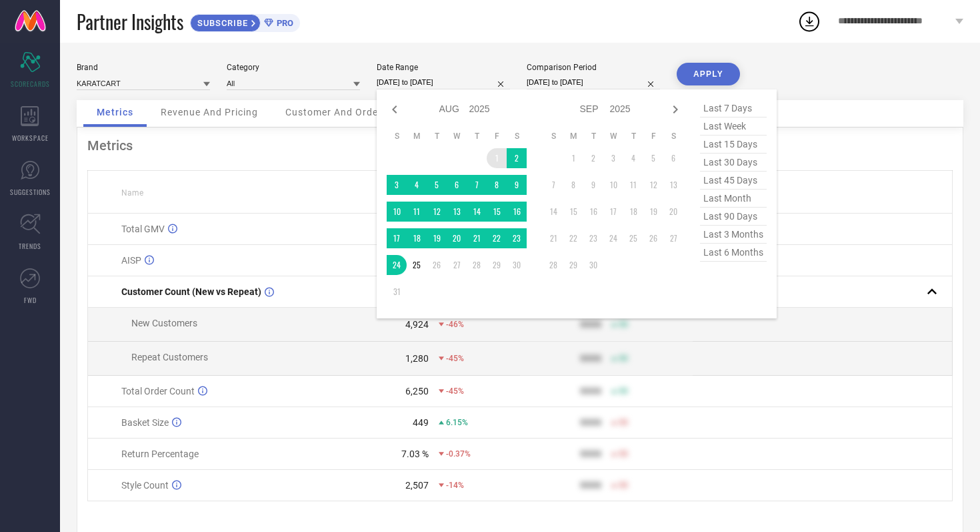 The height and width of the screenshot is (532, 980). What do you see at coordinates (594, 265) in the screenshot?
I see `td: Tue Sep 30 2025` at bounding box center [594, 265].